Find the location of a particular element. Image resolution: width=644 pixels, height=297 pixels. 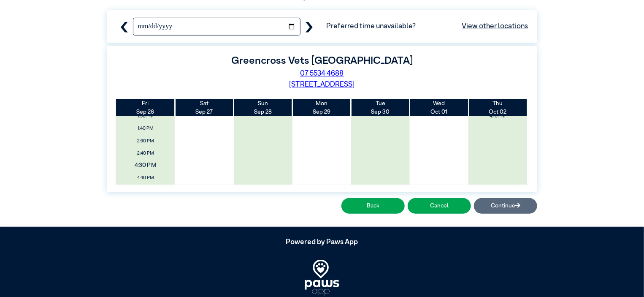

span: 4:10 PM is located at coordinates (497, 117).